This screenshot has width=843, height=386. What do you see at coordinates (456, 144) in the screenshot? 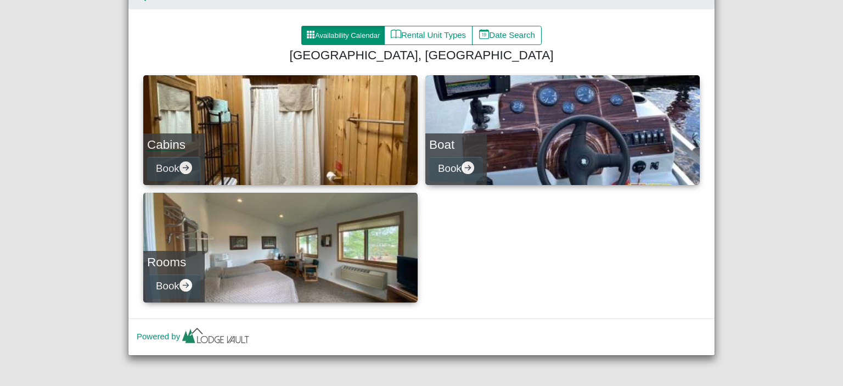
I see `h4: Boat` at bounding box center [456, 144].